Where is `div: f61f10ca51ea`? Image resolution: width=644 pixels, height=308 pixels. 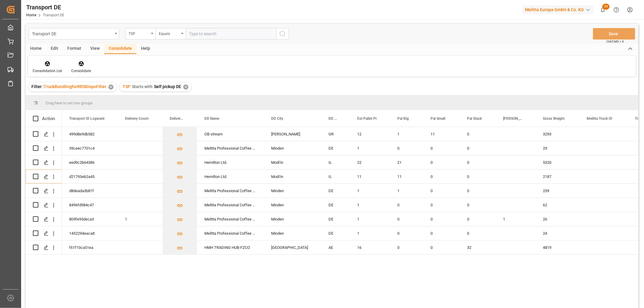 div: f61f10ca51ea is located at coordinates (90, 248).